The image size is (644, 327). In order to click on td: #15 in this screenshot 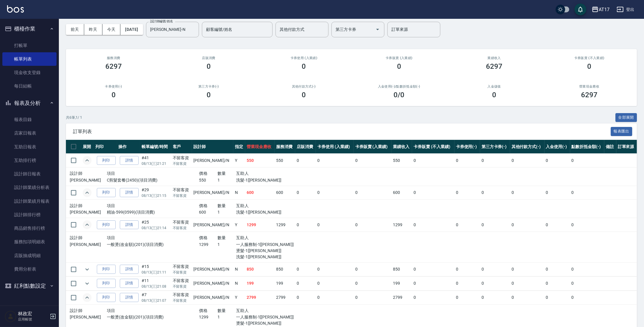, I will do `click(155, 269)`.